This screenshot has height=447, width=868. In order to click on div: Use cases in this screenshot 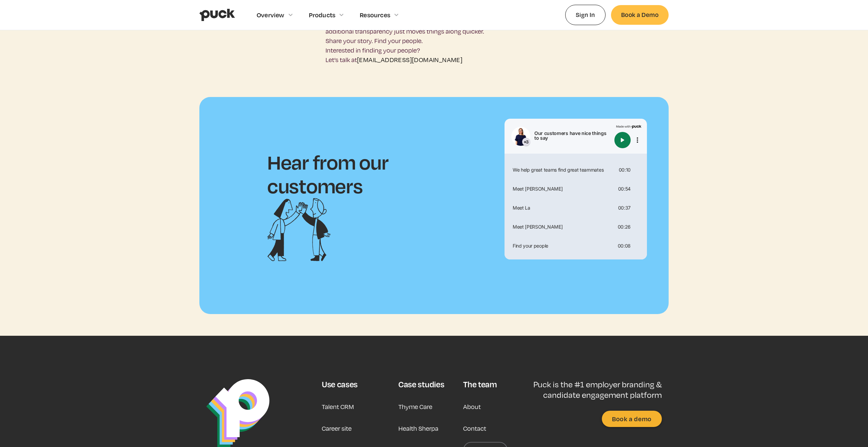, I will do `click(340, 385)`.